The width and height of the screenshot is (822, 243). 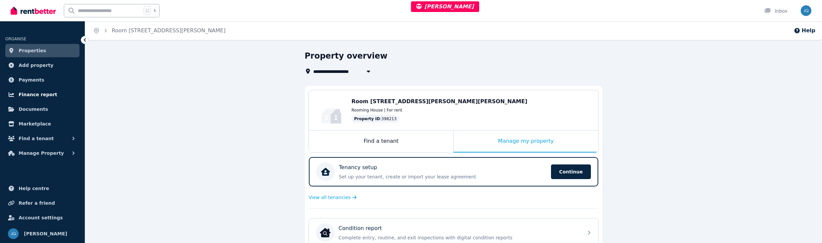 I want to click on a: Marketplace, so click(x=42, y=124).